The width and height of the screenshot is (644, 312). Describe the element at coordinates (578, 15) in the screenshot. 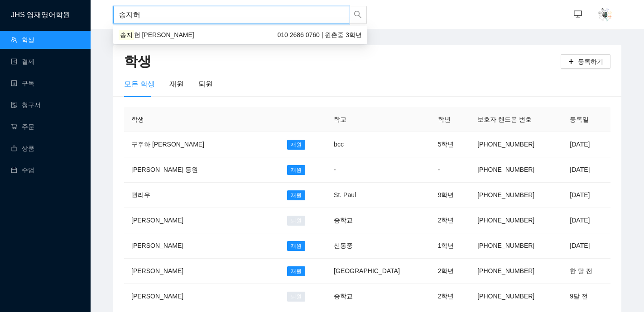

I see `span: desktop` at that location.